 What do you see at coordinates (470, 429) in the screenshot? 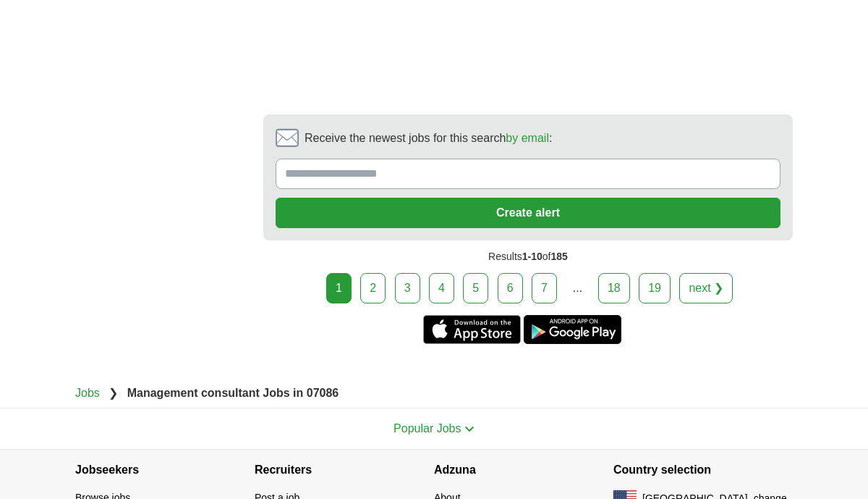
I see `img: toggle icon` at bounding box center [470, 429].